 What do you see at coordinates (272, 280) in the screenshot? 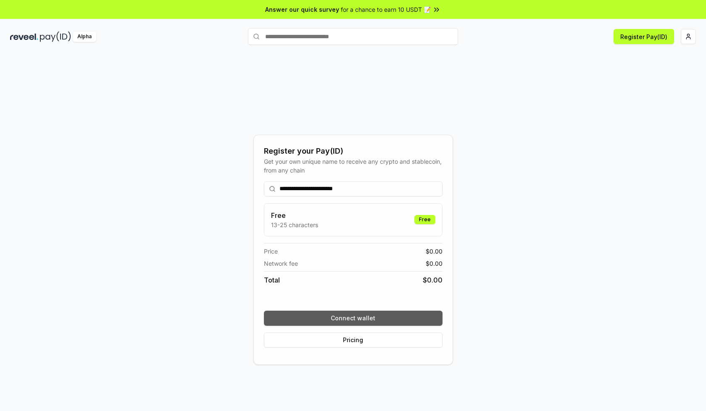
I see `span: Total` at bounding box center [272, 280].